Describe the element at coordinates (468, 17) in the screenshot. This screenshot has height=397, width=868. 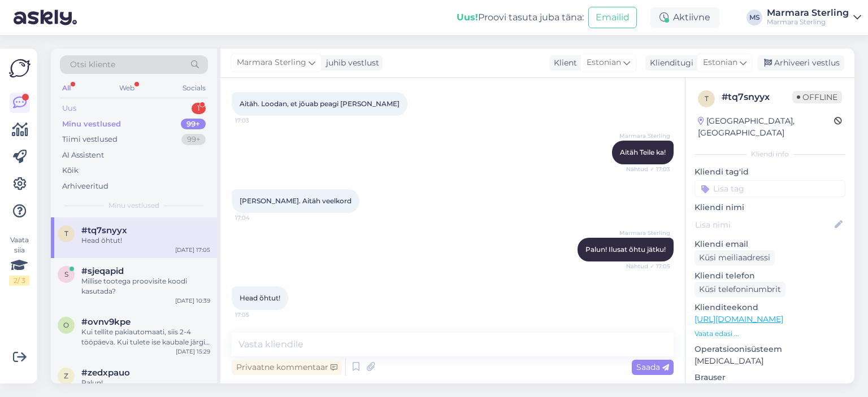
I see `b: Uus!` at that location.